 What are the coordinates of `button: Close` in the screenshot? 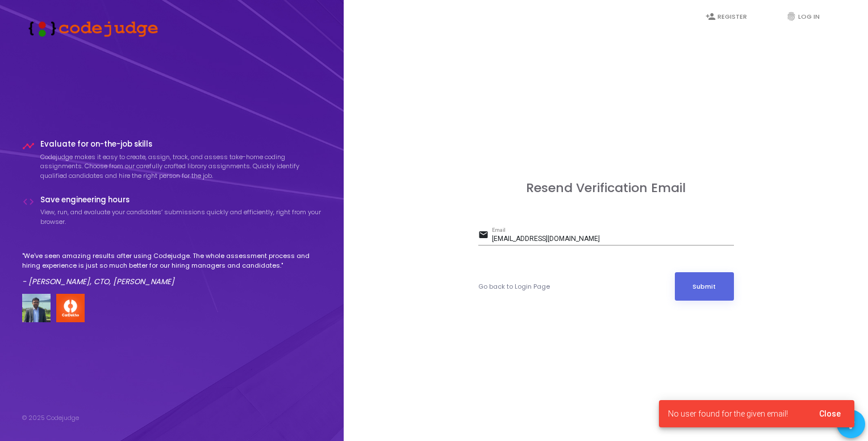 It's located at (830, 414).